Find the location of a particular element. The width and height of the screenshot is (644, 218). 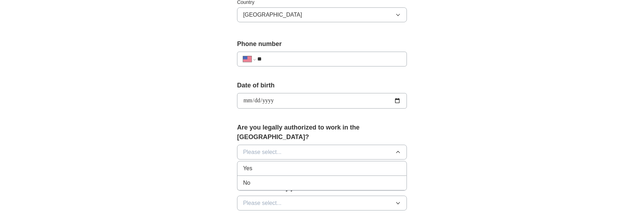

label: Phone number is located at coordinates (322, 44).